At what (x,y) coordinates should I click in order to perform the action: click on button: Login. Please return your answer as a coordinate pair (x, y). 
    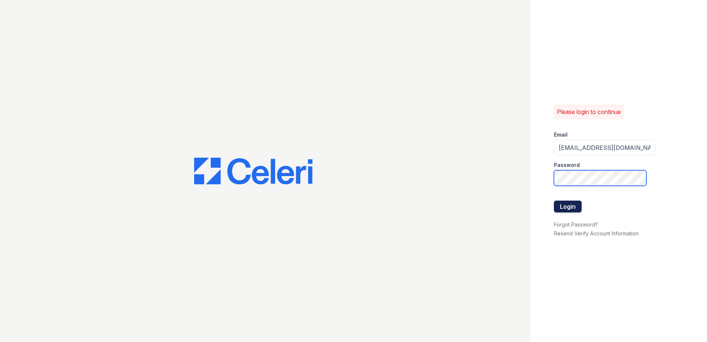
    Looking at the image, I should click on (568, 206).